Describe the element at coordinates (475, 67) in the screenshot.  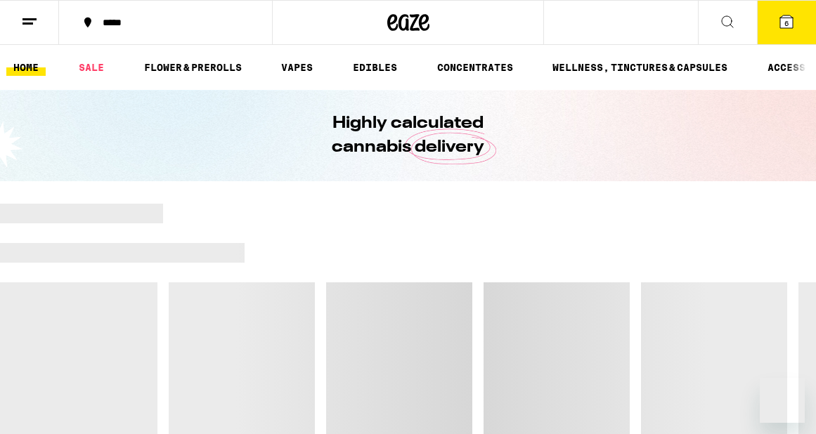
I see `a: CONCENTRATES` at that location.